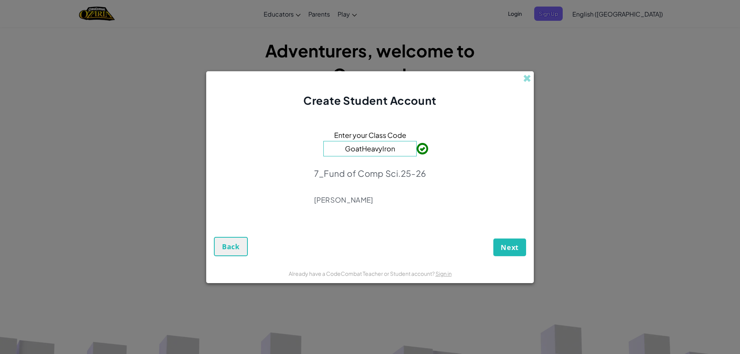  I want to click on span: Back, so click(231, 247).